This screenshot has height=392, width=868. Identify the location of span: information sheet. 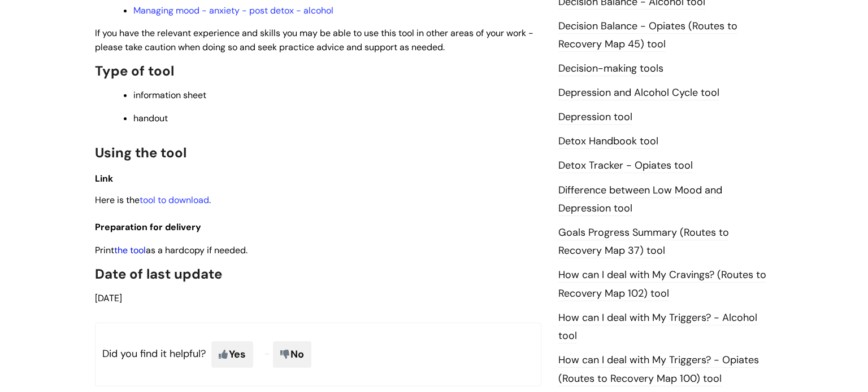
(169, 95).